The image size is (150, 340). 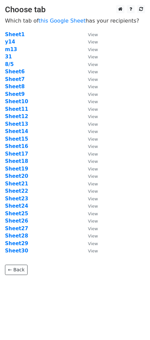 I want to click on a: Sheet24, so click(x=17, y=206).